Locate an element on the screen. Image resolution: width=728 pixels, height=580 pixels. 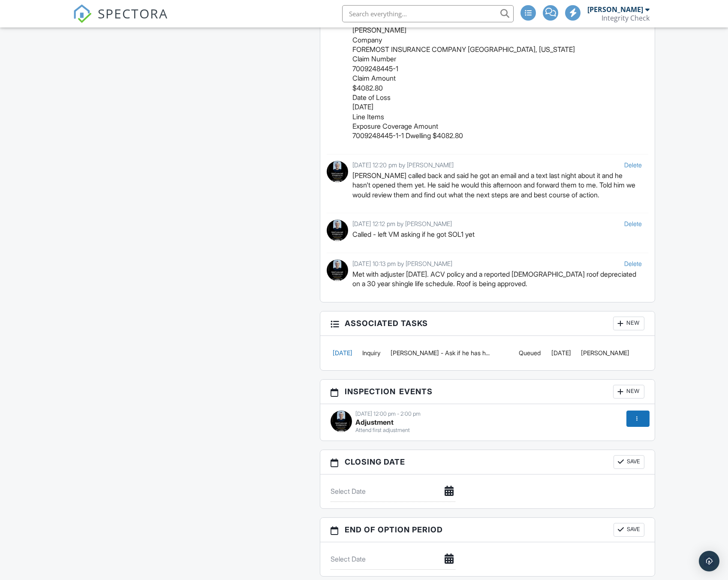
img: The Best Home Inspection Software - Spectora is located at coordinates (82, 14).